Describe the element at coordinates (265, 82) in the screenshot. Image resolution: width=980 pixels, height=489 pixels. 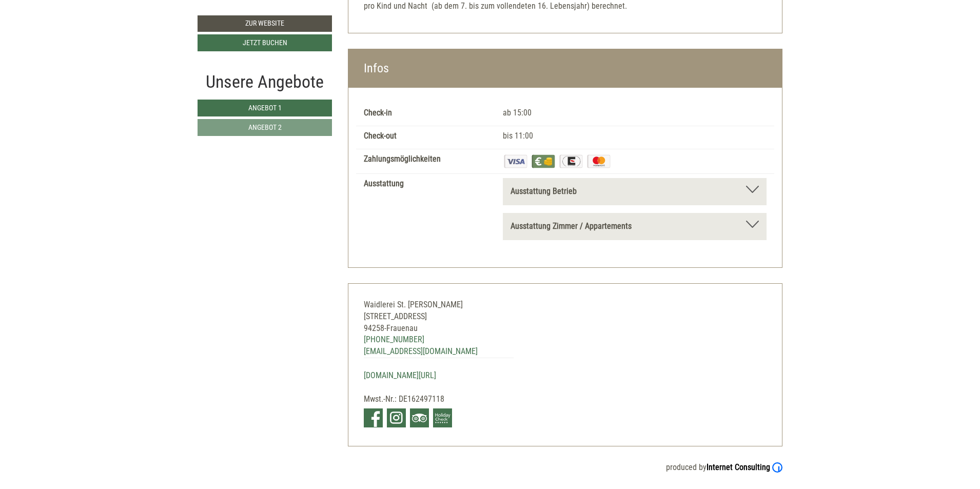
I see `div: Unsere Angebote` at that location.